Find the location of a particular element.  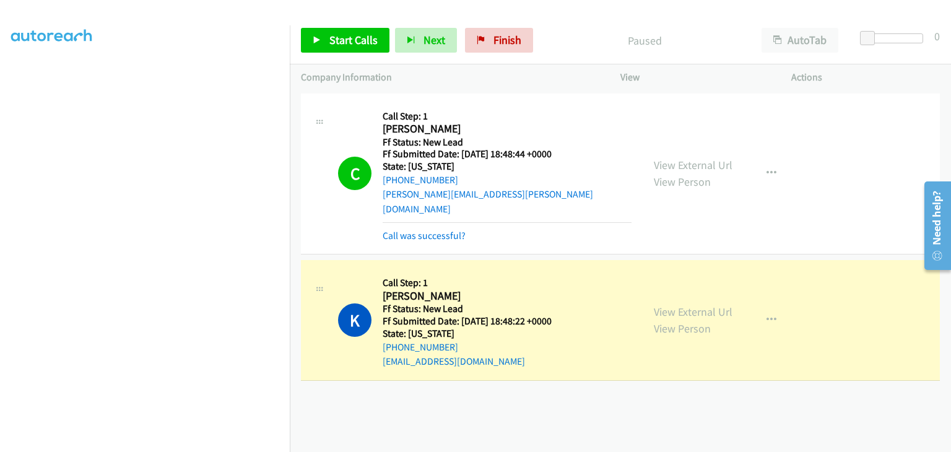

button: Next is located at coordinates (426, 40).